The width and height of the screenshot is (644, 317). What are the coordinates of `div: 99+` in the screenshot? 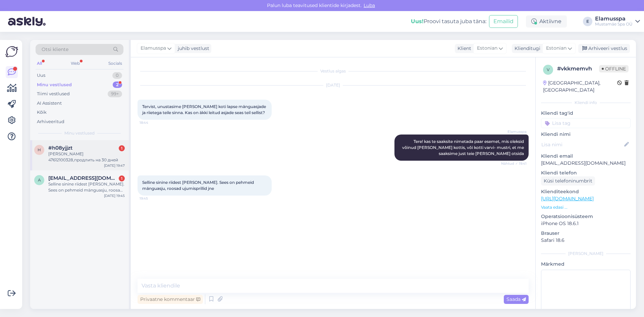 It's located at (115, 94).